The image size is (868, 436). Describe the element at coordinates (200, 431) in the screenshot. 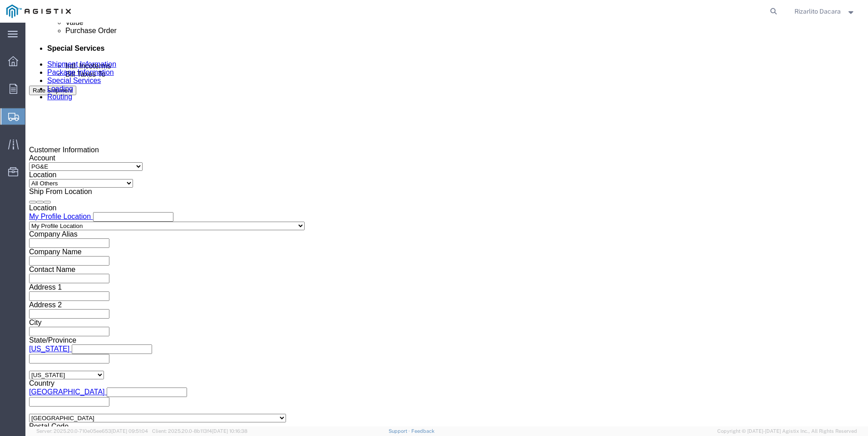

I see `span: Client: 2025.20.0-8b113f4` at that location.